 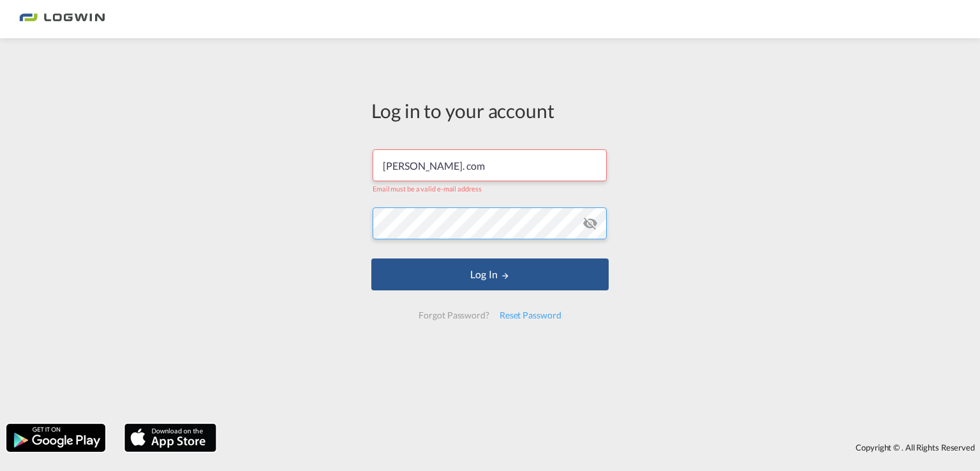 What do you see at coordinates (62, 19) in the screenshot?
I see `img: bc73a0e0d8c111efacd525e4c8ad7d32.png` at bounding box center [62, 19].